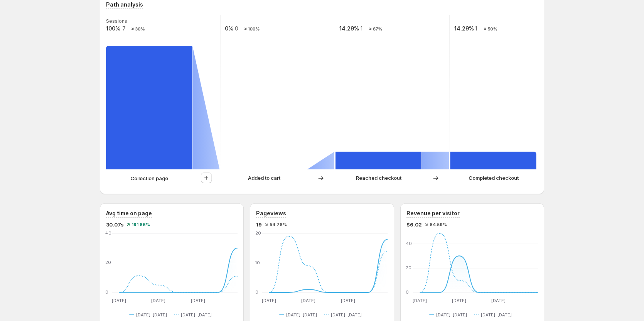  Describe the element at coordinates (149, 178) in the screenshot. I see `p: Collection page` at that location.